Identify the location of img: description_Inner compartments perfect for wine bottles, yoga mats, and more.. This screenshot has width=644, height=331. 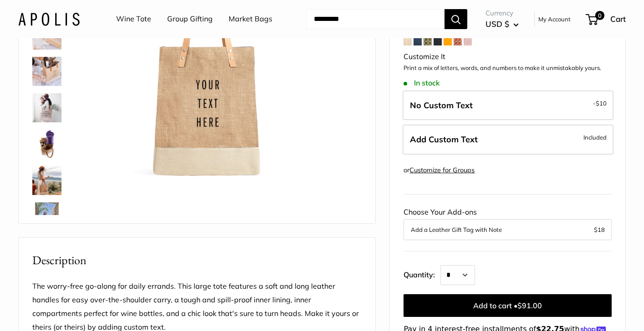
(47, 144).